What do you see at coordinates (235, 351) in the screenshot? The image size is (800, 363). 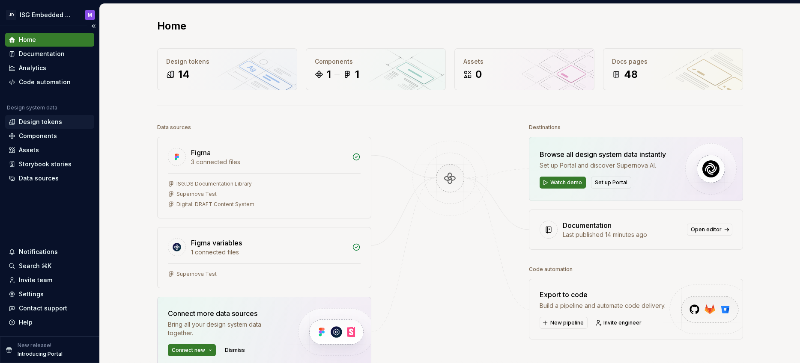 I see `button: Dismiss` at bounding box center [235, 351].